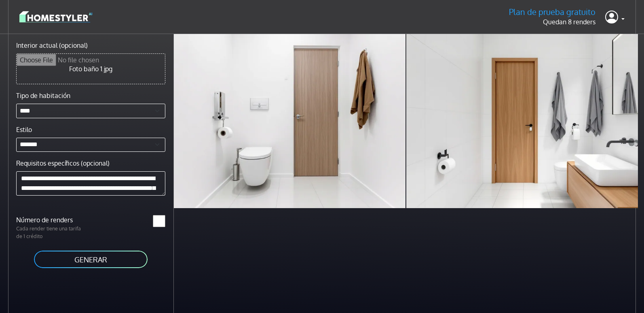 This screenshot has height=313, width=644. I want to click on font: Quedan 8 renders, so click(569, 22).